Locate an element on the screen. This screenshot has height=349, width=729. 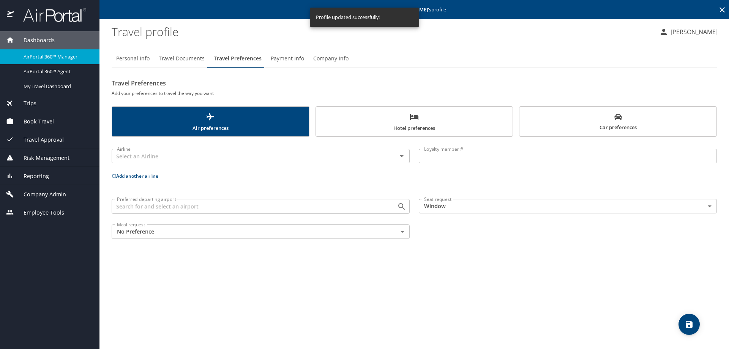
span: Personal Info is located at coordinates (133, 58).